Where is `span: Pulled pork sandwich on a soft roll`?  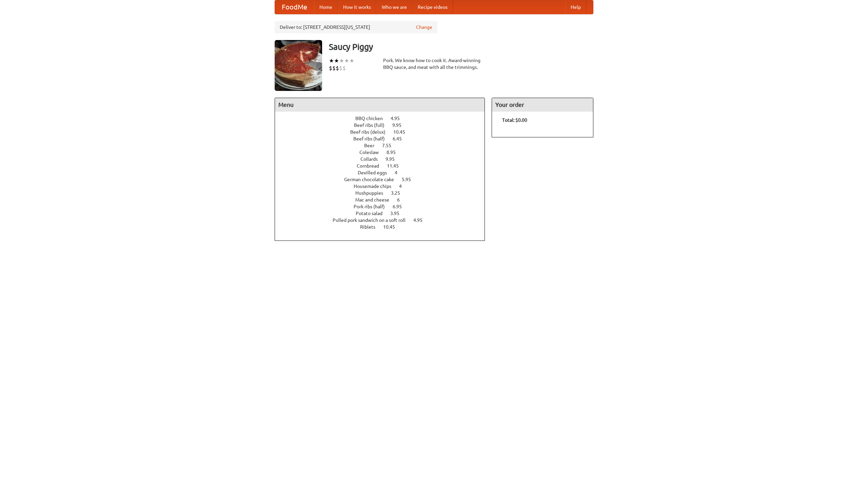 span: Pulled pork sandwich on a soft roll is located at coordinates (372, 220).